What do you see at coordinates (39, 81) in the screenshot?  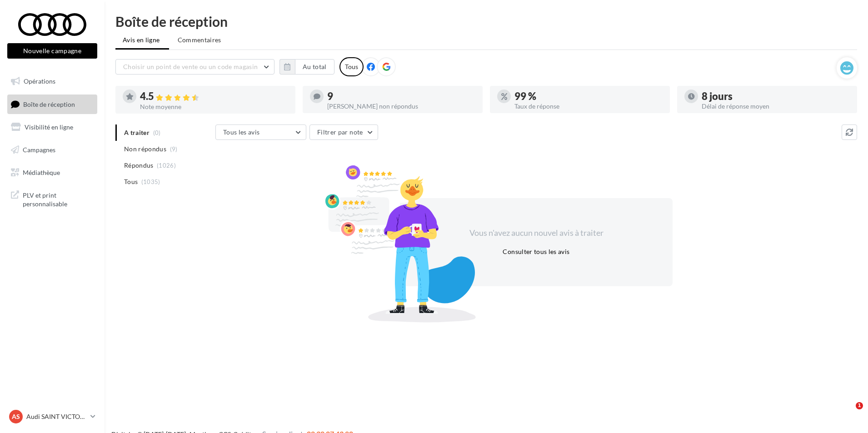 I see `span: Opérations` at bounding box center [39, 81].